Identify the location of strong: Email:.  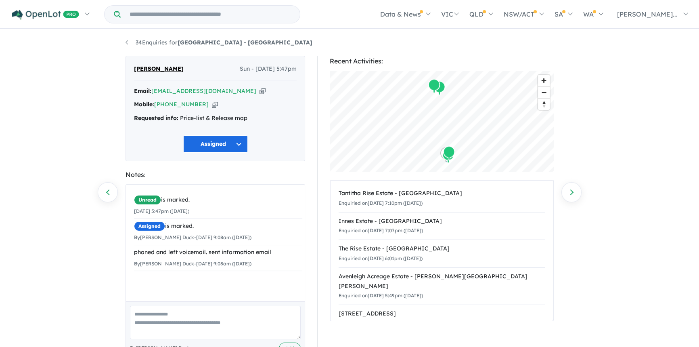
(142, 91).